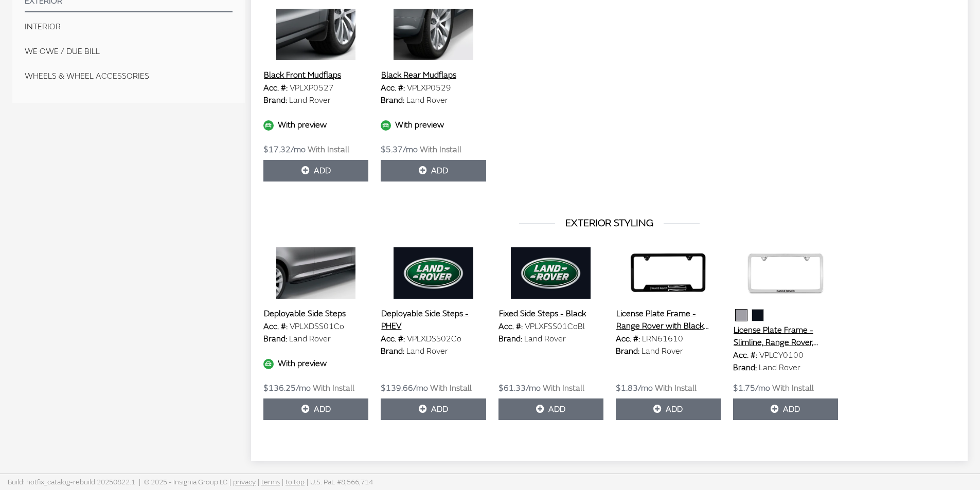 This screenshot has width=980, height=490. What do you see at coordinates (741, 315) in the screenshot?
I see `button: Chrome` at bounding box center [741, 315].